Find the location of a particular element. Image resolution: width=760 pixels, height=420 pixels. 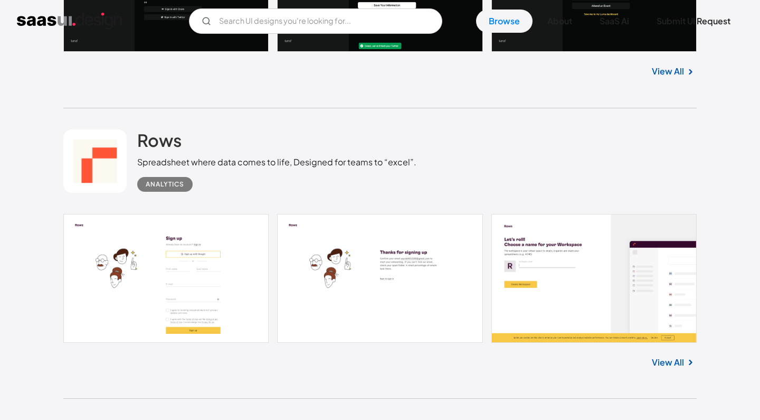

a: SaaS Ai is located at coordinates (614, 21).